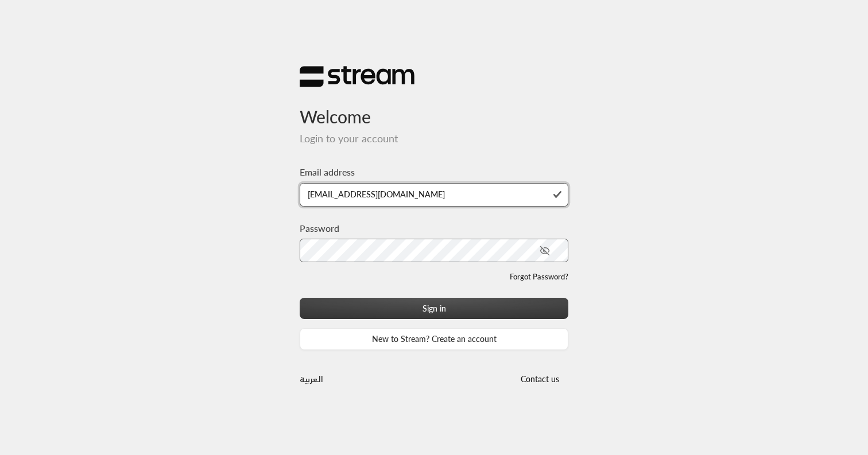  Describe the element at coordinates (434, 308) in the screenshot. I see `button: Sign in` at that location.